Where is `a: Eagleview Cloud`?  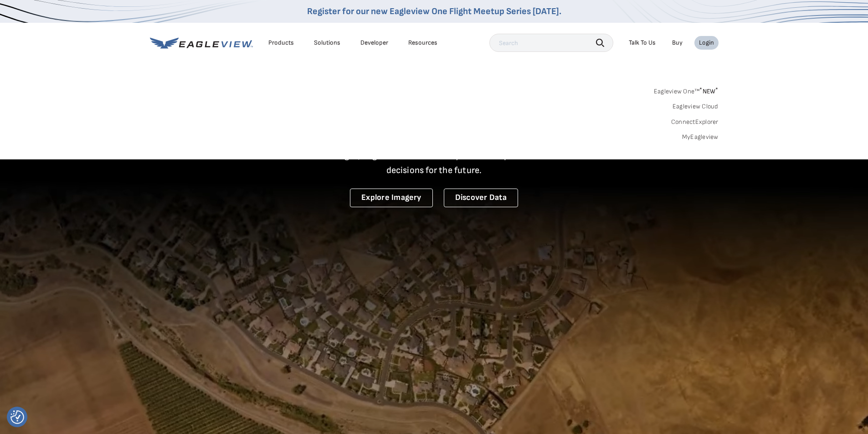 a: Eagleview Cloud is located at coordinates (696, 106).